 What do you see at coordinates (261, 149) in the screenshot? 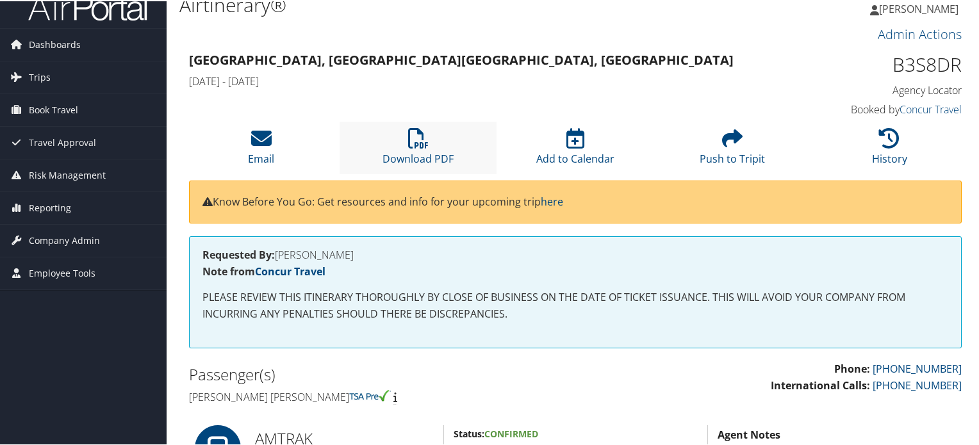
I see `a: Email` at bounding box center [261, 149].